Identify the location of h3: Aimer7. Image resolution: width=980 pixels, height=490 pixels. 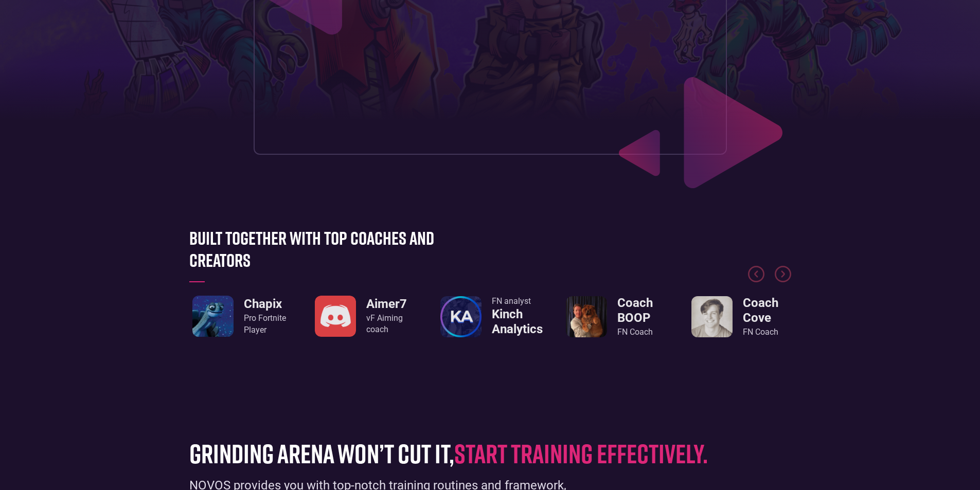
(391, 304).